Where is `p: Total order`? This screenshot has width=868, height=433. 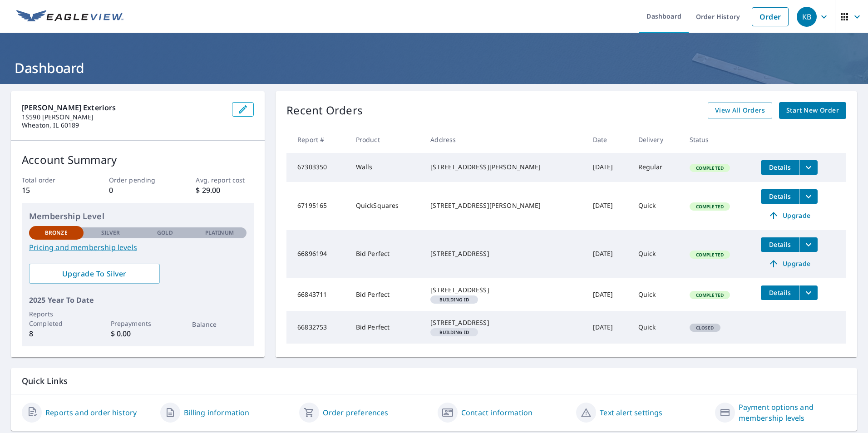 p: Total order is located at coordinates (51, 180).